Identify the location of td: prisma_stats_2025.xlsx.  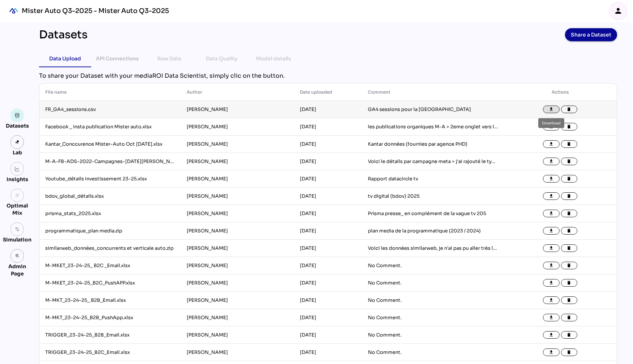
(110, 214).